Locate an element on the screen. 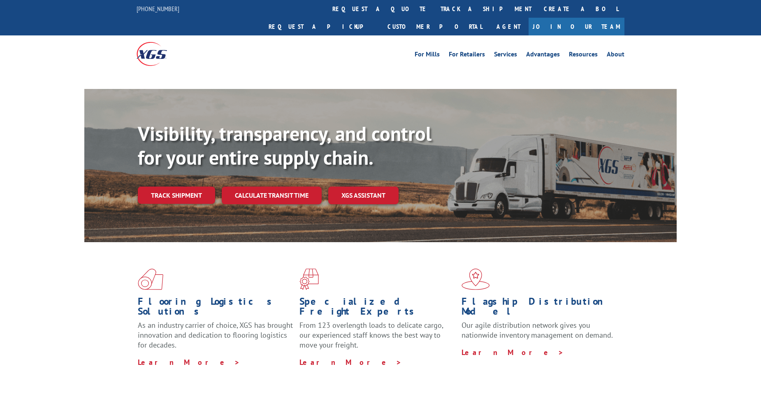 The image size is (761, 397). a: Join Our Team is located at coordinates (576, 26).